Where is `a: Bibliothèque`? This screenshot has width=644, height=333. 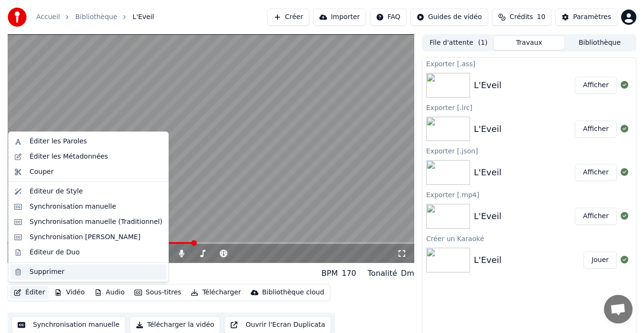
a: Bibliothèque is located at coordinates (97, 17).